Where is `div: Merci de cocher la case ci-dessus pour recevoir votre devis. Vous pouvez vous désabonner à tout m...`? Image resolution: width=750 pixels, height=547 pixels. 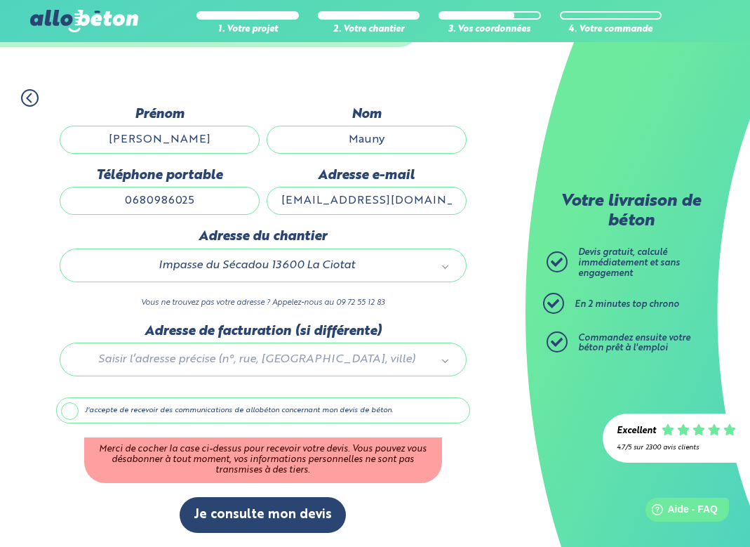 div: Merci de cocher la case ci-dessus pour recevoir votre devis. Vous pouvez vous désabonner à tout m... is located at coordinates (263, 460).